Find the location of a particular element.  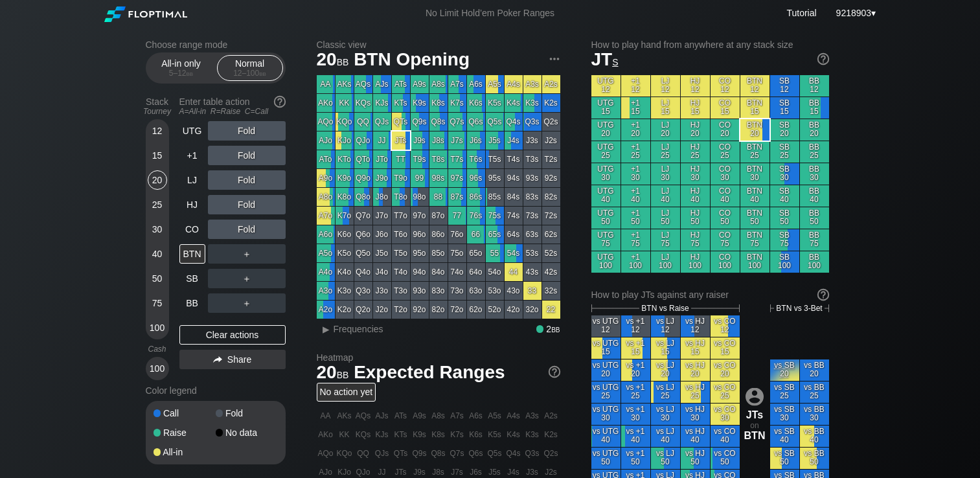

div: Enter table action is located at coordinates (232, 106).